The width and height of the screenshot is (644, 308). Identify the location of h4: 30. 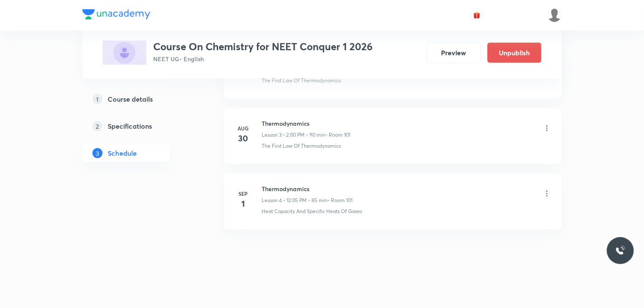
(243, 139).